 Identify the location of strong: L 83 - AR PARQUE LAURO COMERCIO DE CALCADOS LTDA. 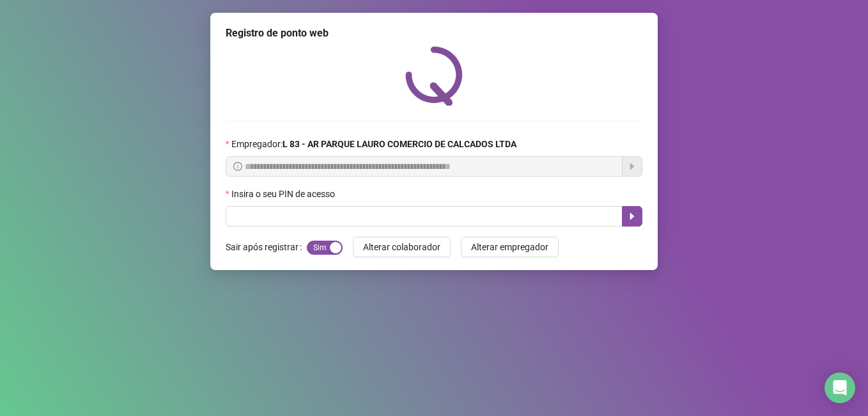
(399, 144).